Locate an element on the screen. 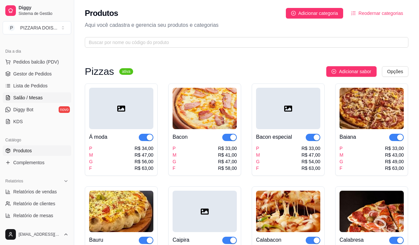 Image resolution: width=419 pixels, height=245 pixels. span: Relatório de mesas is located at coordinates (33, 216).